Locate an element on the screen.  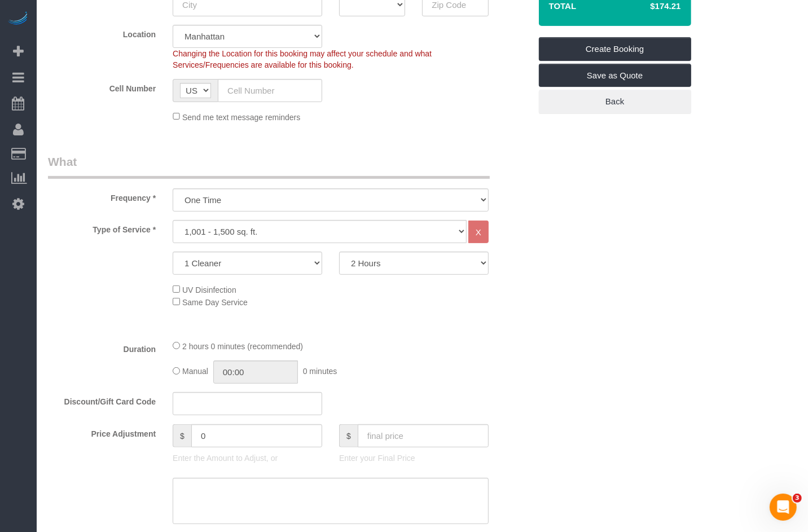
label: Discount/Gift Card Code is located at coordinates (102, 400).